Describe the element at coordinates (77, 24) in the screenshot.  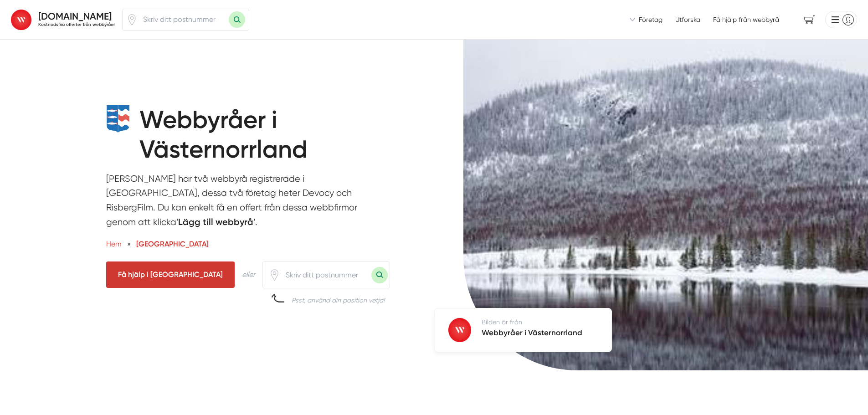
I see `h2: Kostnadsfria offerter från webbyråer` at that location.